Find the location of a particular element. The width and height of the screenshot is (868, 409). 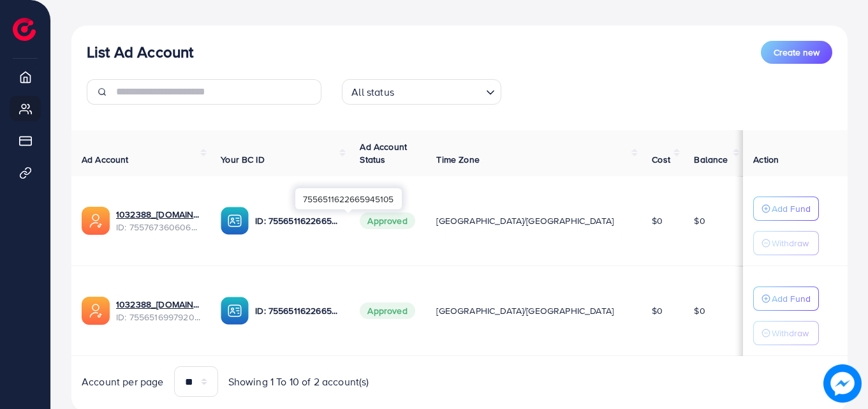

span: Ad Account Status is located at coordinates (384, 153).